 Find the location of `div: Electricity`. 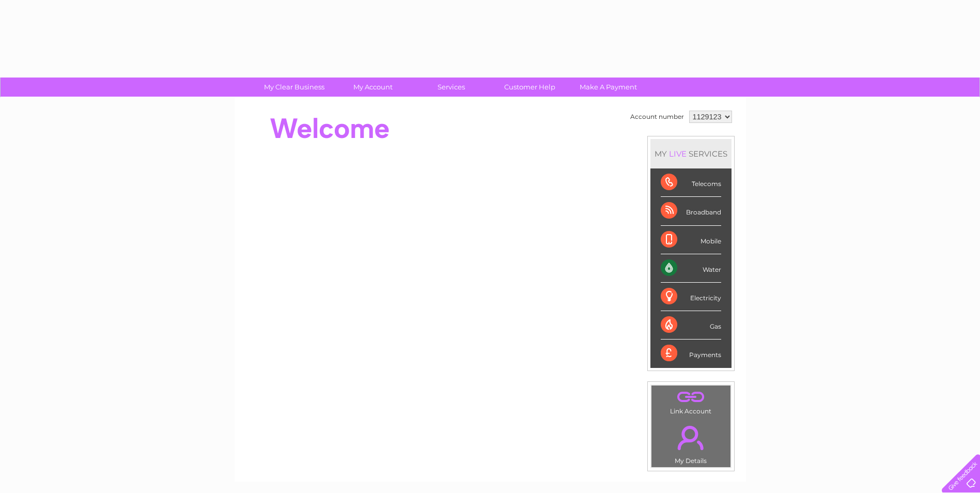

div: Electricity is located at coordinates (690, 296).